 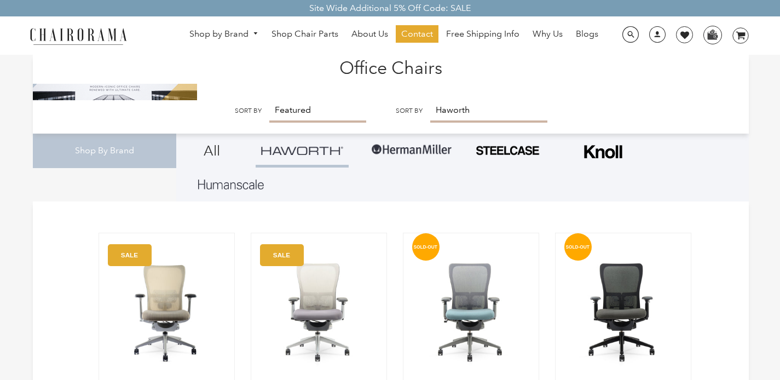 What do you see at coordinates (587, 34) in the screenshot?
I see `a: Blogs` at bounding box center [587, 34].